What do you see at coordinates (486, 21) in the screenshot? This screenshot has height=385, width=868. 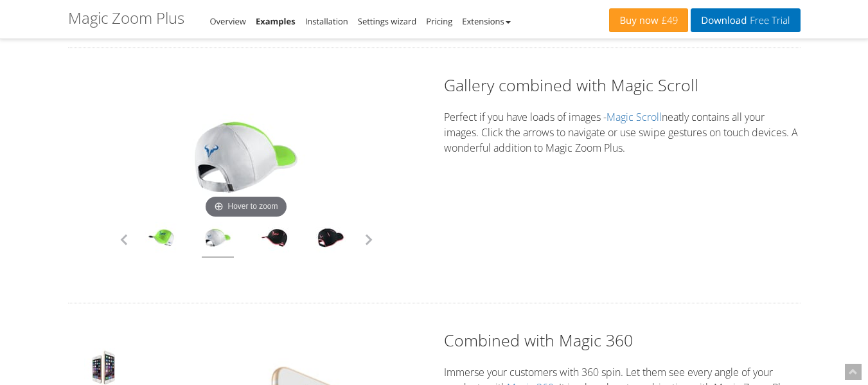 I see `a: Extensions` at bounding box center [486, 21].